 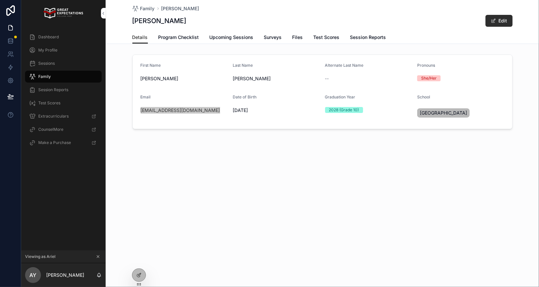 I want to click on span: Alternate Last Name, so click(x=345, y=65).